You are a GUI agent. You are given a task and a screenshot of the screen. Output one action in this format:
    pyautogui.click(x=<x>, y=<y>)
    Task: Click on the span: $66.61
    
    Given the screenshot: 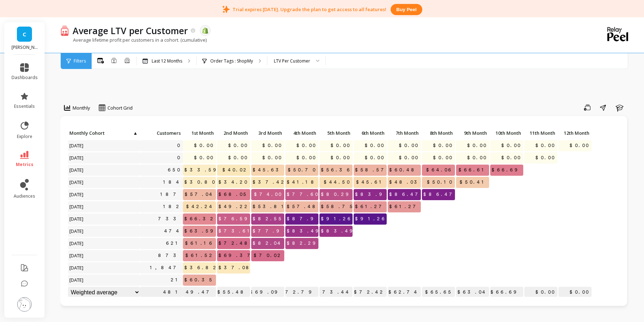 What is the action you would take?
    pyautogui.click(x=473, y=170)
    